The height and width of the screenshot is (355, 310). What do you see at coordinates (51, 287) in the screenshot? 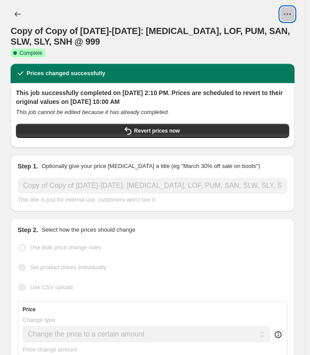
I see `span: Use CSV upload` at bounding box center [51, 287].